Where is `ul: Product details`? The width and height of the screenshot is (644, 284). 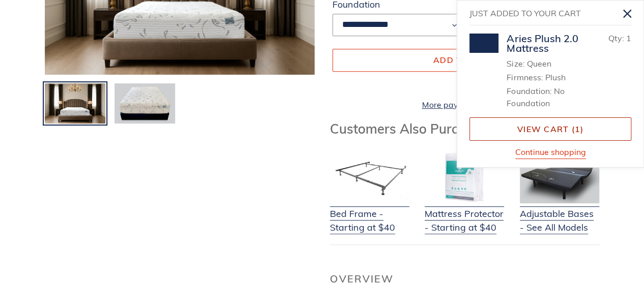
ul: Product details is located at coordinates (546, 82).